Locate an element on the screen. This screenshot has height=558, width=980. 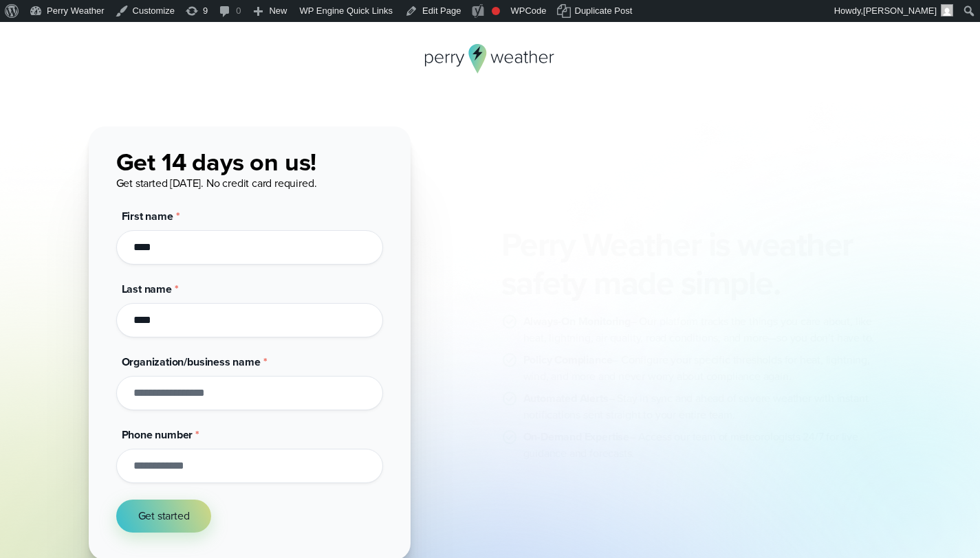
span: Get 14 days on us! is located at coordinates (217, 161).